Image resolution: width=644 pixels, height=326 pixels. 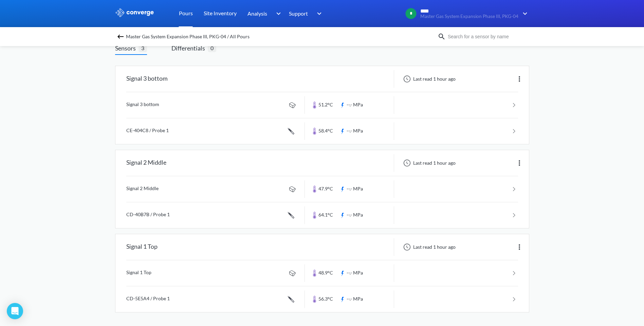 What do you see at coordinates (298, 13) in the screenshot?
I see `span: Support` at bounding box center [298, 13].